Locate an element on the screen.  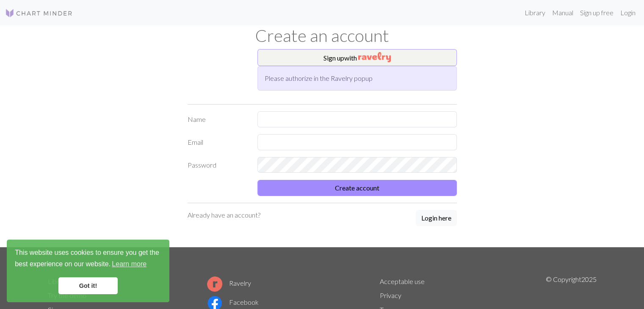
a: Ravelry is located at coordinates (229, 283).